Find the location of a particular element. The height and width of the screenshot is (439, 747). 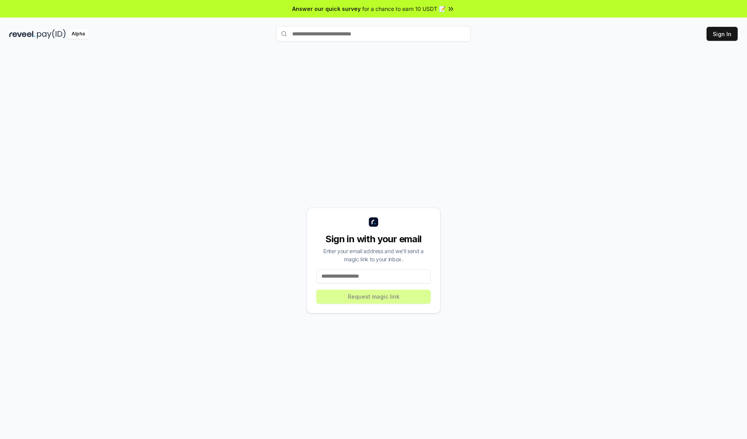

button: Sign In is located at coordinates (722, 34).